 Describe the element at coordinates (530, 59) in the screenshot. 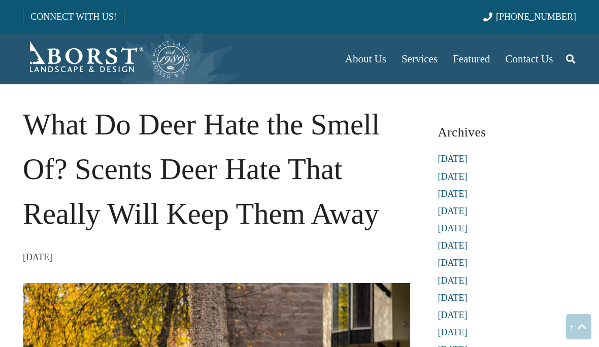

I see `span: Contact Us` at that location.